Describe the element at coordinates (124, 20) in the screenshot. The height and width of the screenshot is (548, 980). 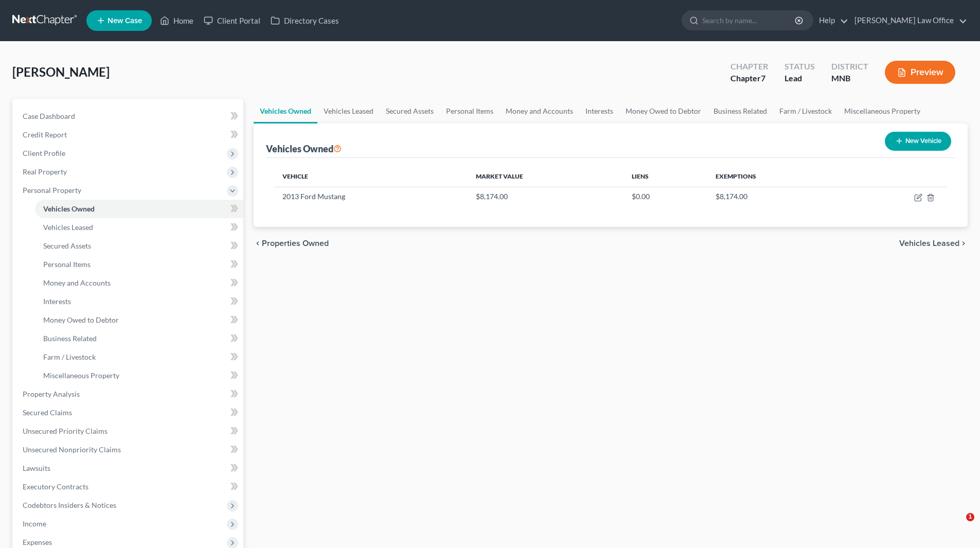
I see `span: New Case` at that location.